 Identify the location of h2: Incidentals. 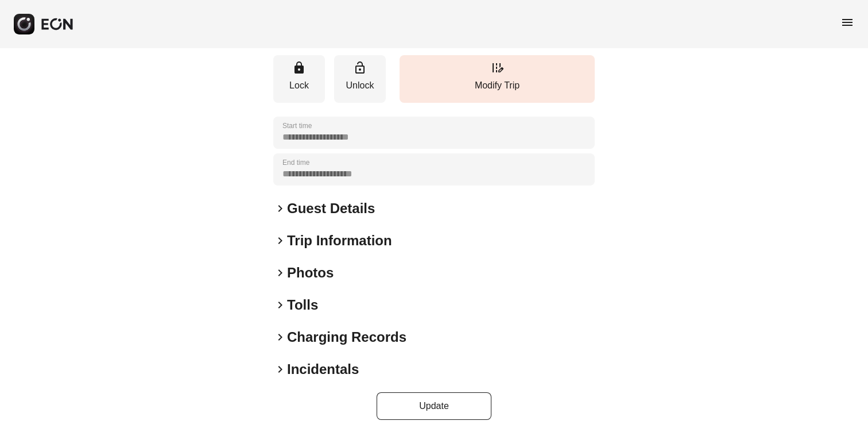
(323, 370).